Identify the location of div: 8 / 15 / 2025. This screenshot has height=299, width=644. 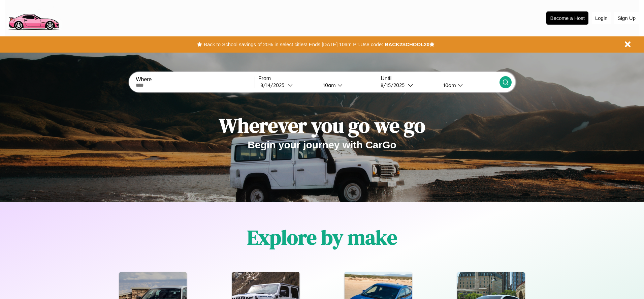
(394, 85).